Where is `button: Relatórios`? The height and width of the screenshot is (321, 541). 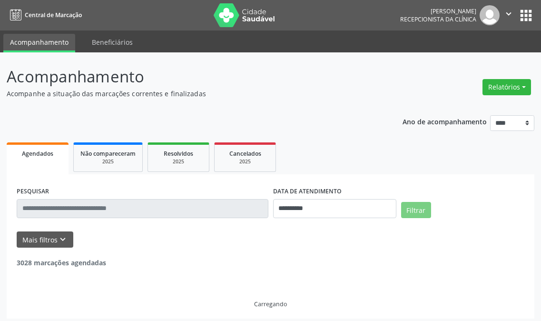 button: Relatórios is located at coordinates (507, 87).